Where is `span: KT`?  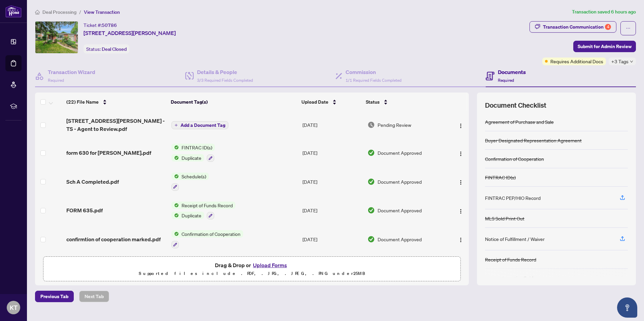 span: KT is located at coordinates (14, 308).